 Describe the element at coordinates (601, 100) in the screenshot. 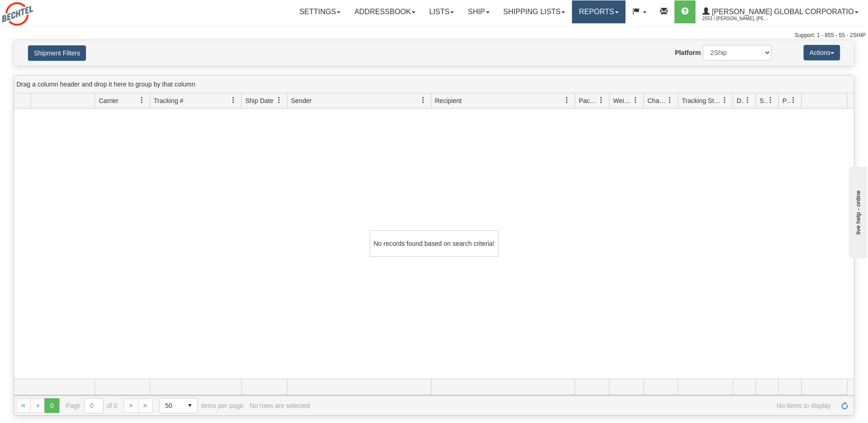

I see `a: Packages filter column settings` at that location.